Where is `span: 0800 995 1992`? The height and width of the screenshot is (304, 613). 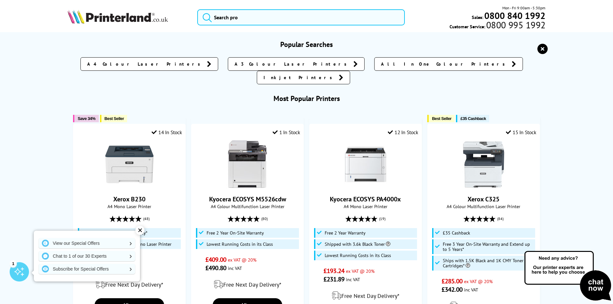
span: 0800 995 1992 is located at coordinates (515, 25).